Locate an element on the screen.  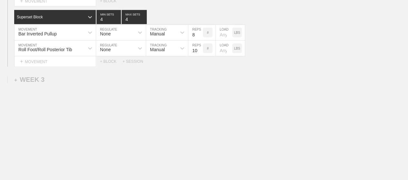
div: Chat Widget is located at coordinates (392, 165).